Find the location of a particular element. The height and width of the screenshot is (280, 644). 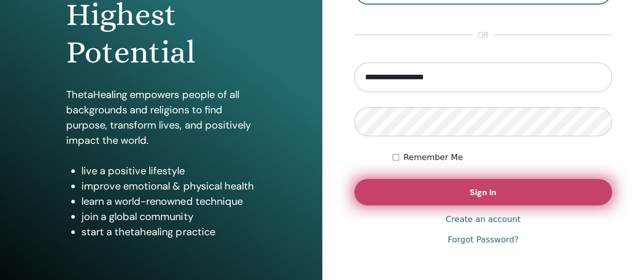

li: improve emotional & physical health is located at coordinates (169, 186).